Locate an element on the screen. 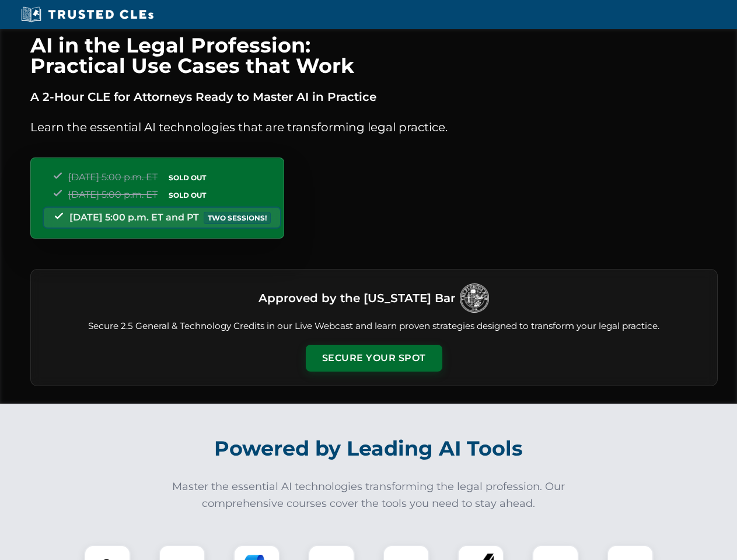  p: Learn the essential AI technologies that are transforming legal practice. is located at coordinates (374, 127).